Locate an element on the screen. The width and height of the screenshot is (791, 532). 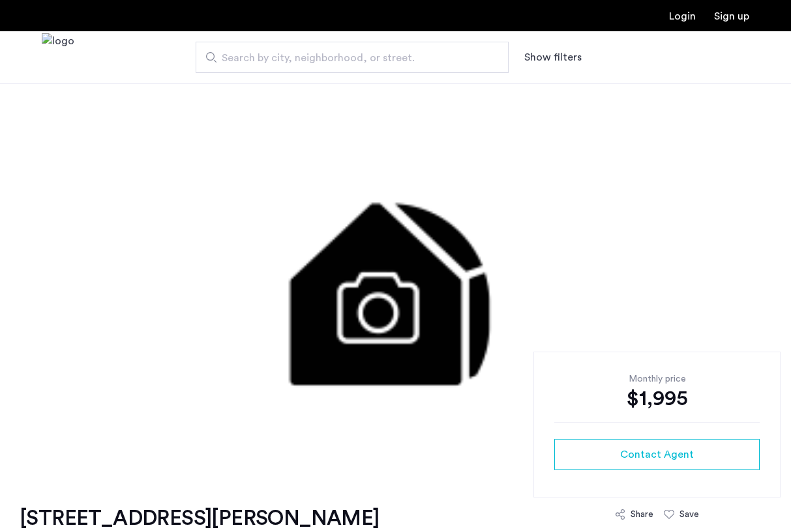
div: Share is located at coordinates (642, 514).